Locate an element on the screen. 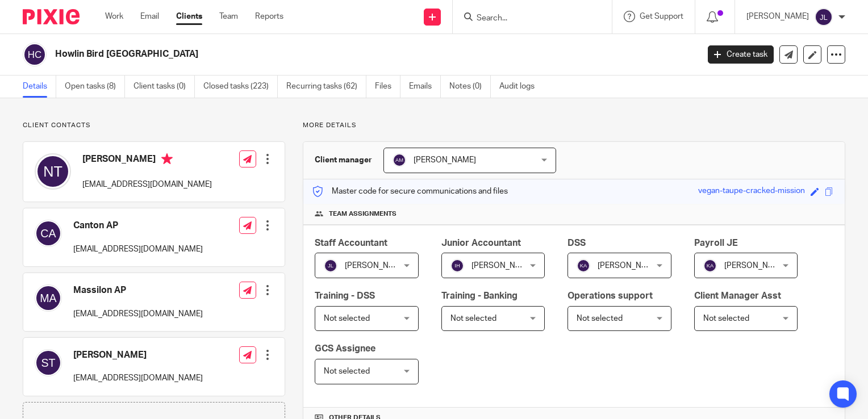 The image size is (868, 419). a: Email is located at coordinates (149, 16).